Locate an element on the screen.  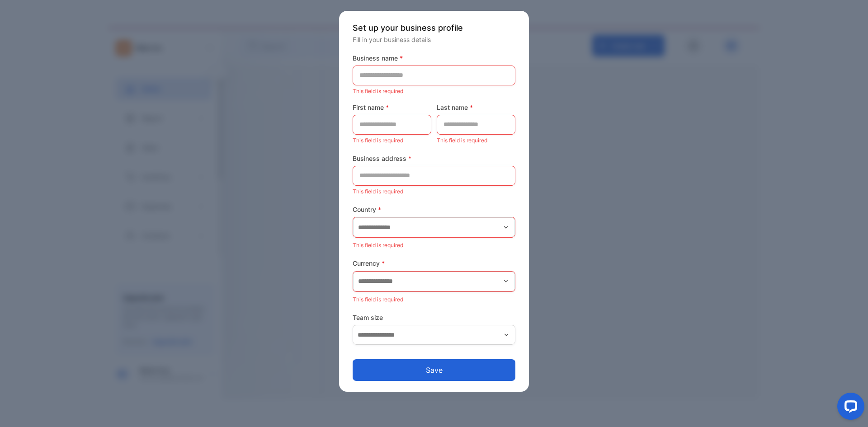
p: Set up your business profile is located at coordinates (434, 28).